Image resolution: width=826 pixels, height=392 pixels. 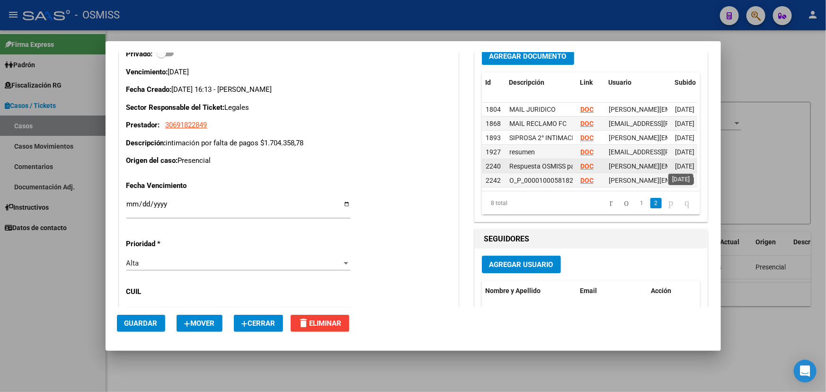 What do you see at coordinates (493, 123) in the screenshot?
I see `span: 1868` at bounding box center [493, 123].